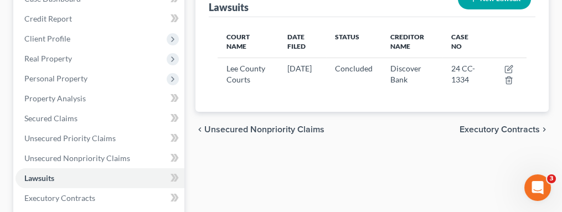  Describe the element at coordinates (545, 130) in the screenshot. I see `i: chevron_right` at that location.